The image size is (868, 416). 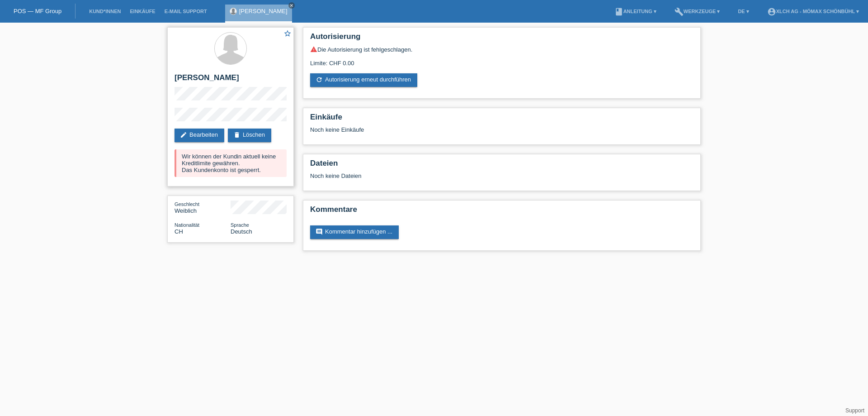 What do you see at coordinates (202, 207) in the screenshot?
I see `div: Weiblich` at bounding box center [202, 207].